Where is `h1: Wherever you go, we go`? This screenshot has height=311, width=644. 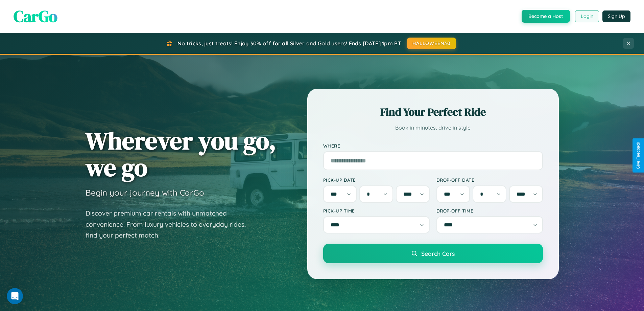 h1: Wherever you go, we go is located at coordinates (181, 154).